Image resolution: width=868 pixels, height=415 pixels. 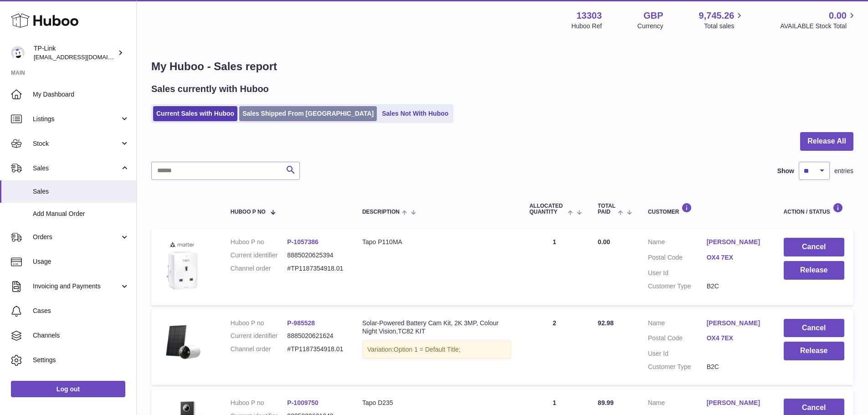 What do you see at coordinates (717, 16) in the screenshot?
I see `span: 9,745.26` at bounding box center [717, 16].